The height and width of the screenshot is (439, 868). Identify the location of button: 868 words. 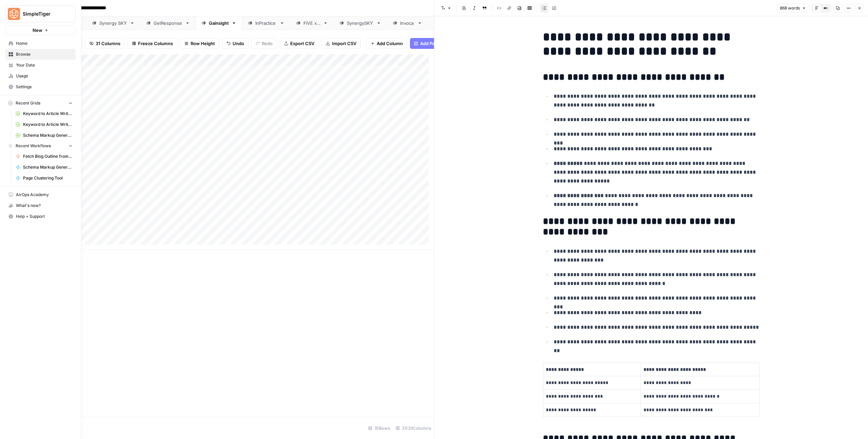
(792, 8).